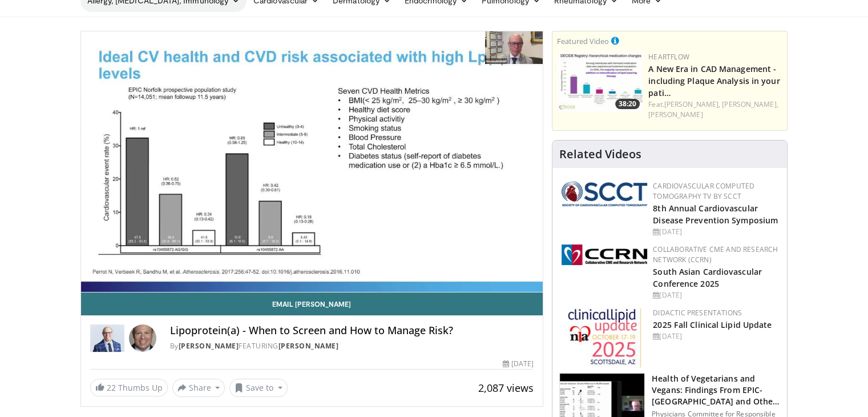 This screenshot has height=417, width=868. What do you see at coordinates (713, 324) in the screenshot?
I see `a: 2025 Fall Clinical Lipid Update` at bounding box center [713, 324].